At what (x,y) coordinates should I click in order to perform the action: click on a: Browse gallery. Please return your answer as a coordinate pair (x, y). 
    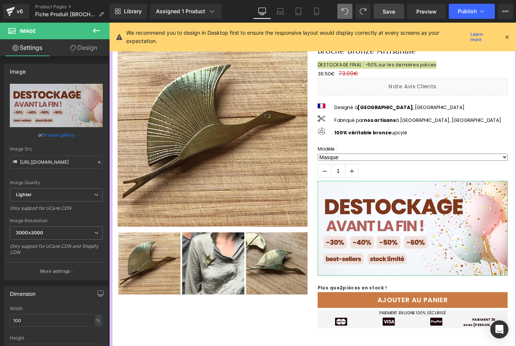
    Looking at the image, I should click on (58, 135).